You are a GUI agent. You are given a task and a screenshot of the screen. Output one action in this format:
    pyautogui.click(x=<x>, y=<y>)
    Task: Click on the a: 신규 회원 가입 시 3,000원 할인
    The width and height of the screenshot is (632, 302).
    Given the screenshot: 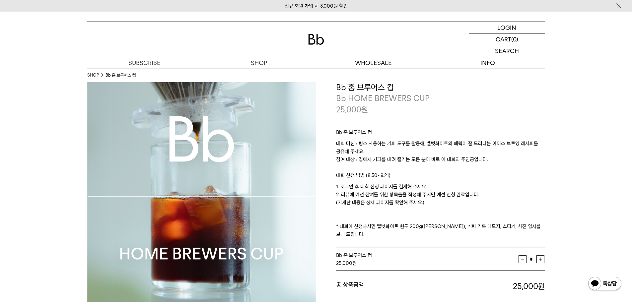 What is the action you would take?
    pyautogui.click(x=316, y=6)
    